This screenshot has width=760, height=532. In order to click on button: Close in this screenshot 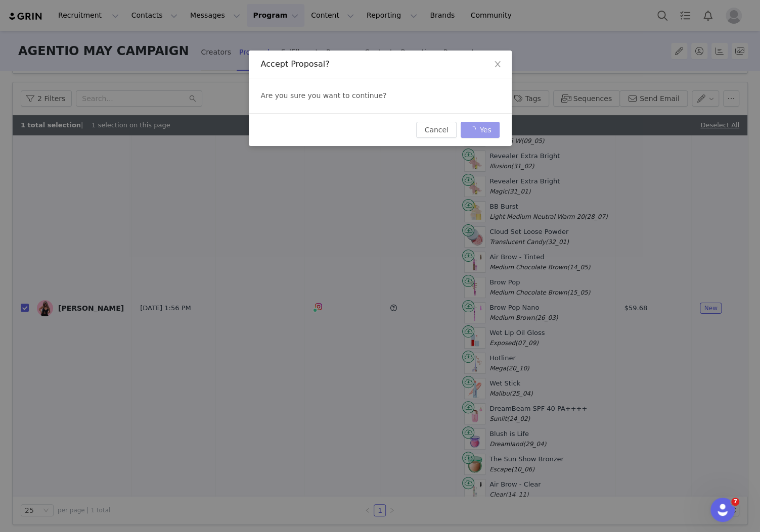, I will do `click(497, 65)`.